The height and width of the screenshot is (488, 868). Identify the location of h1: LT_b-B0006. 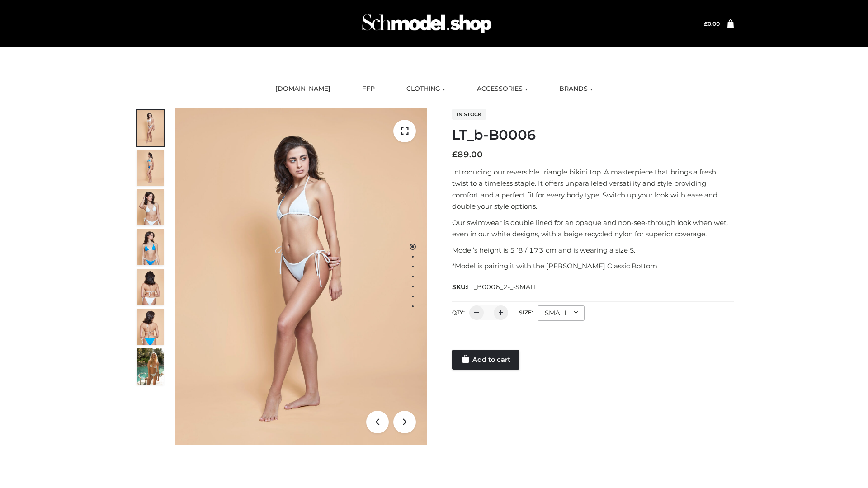
(593, 135).